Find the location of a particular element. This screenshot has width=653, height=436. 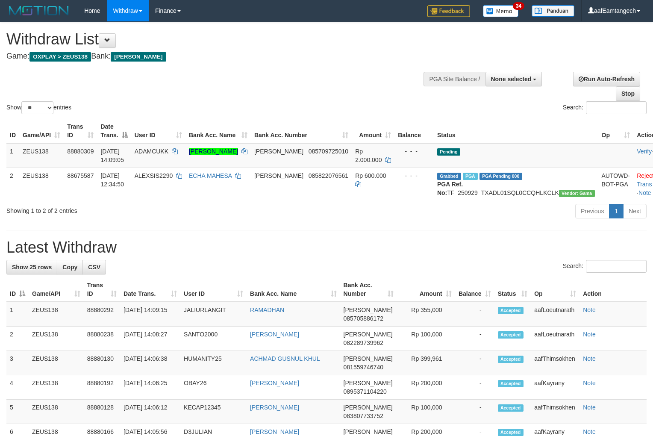

span: Copy 085705886172 to clipboard is located at coordinates (363, 318).